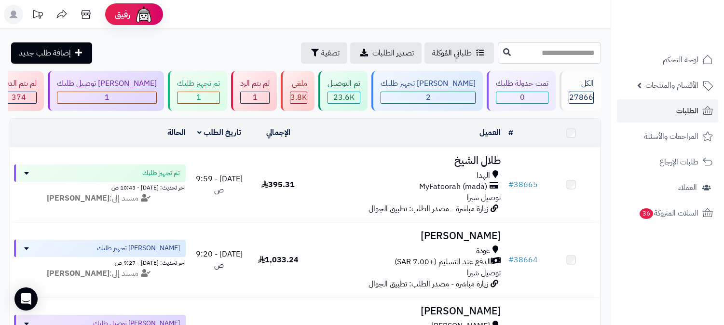 Image resolution: width=724 pixels, height=325 pixels. I want to click on div: 374, so click(19, 97).